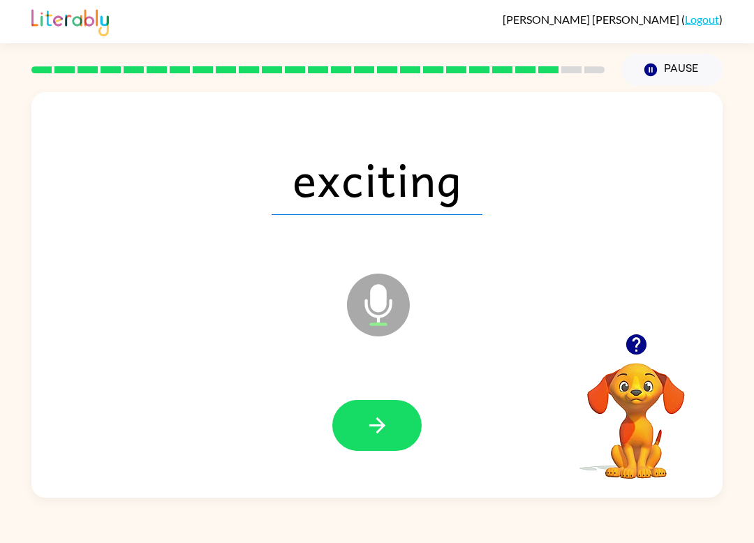 This screenshot has height=543, width=754. I want to click on video: Your browser must support playing .mp4 files to use Literably. Please try using another browser., so click(636, 411).